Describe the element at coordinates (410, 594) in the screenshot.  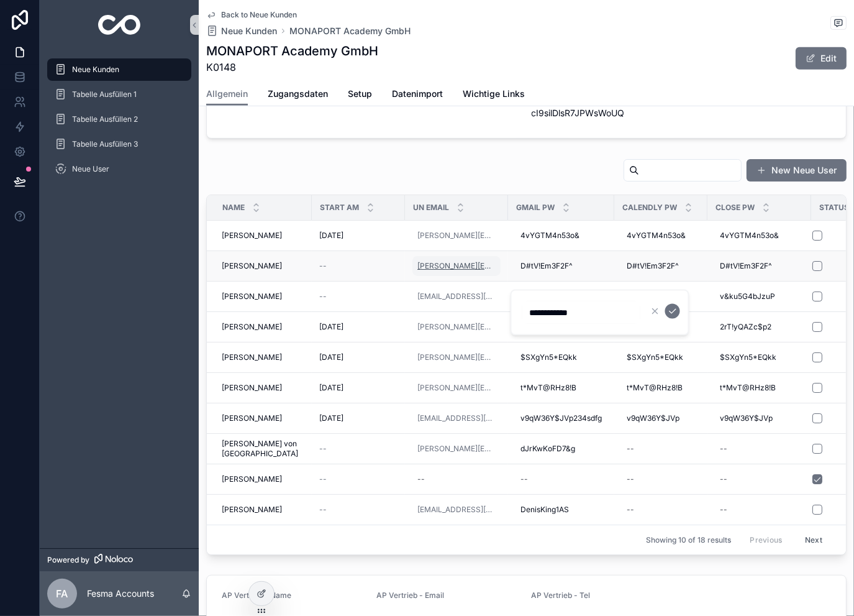
I see `span: AP Vertrieb - Email` at that location.